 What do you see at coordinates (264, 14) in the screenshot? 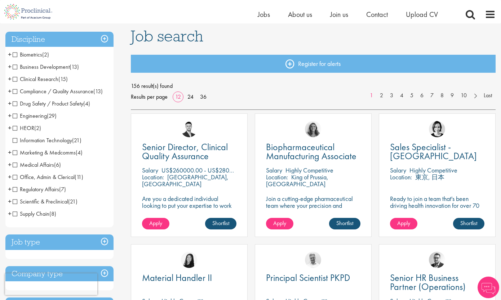
I see `span: Jobs` at bounding box center [264, 14].